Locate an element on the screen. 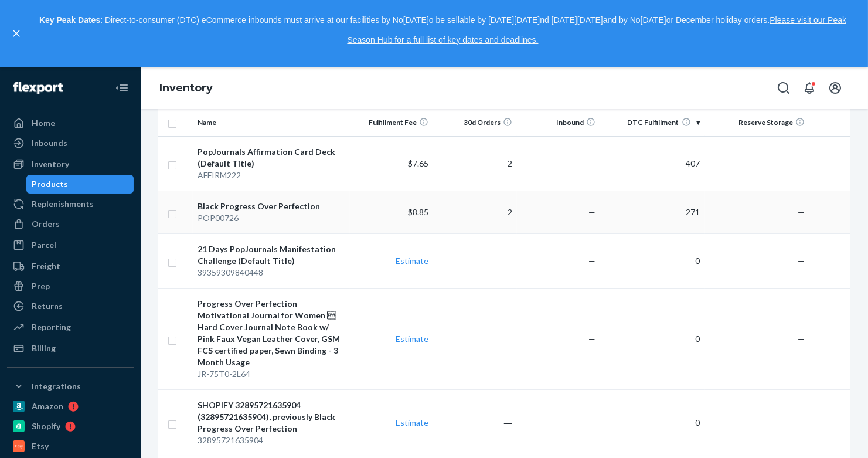 This screenshot has height=458, width=868. button: Open notifications is located at coordinates (810, 88).